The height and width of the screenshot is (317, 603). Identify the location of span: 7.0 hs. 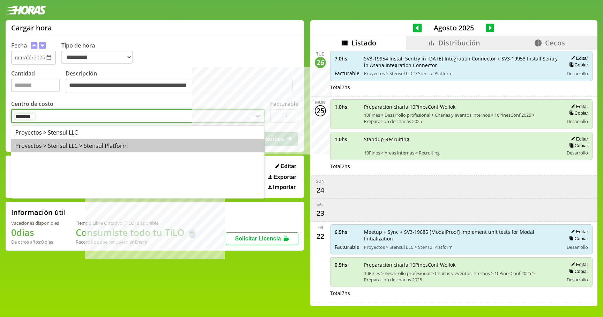
(347, 58).